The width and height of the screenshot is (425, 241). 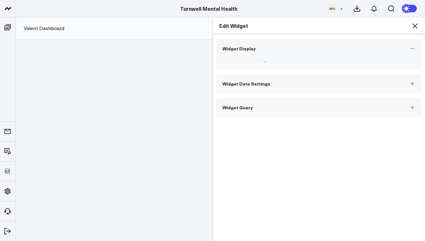 What do you see at coordinates (319, 60) in the screenshot?
I see `div: Loading widget data` at bounding box center [319, 60].